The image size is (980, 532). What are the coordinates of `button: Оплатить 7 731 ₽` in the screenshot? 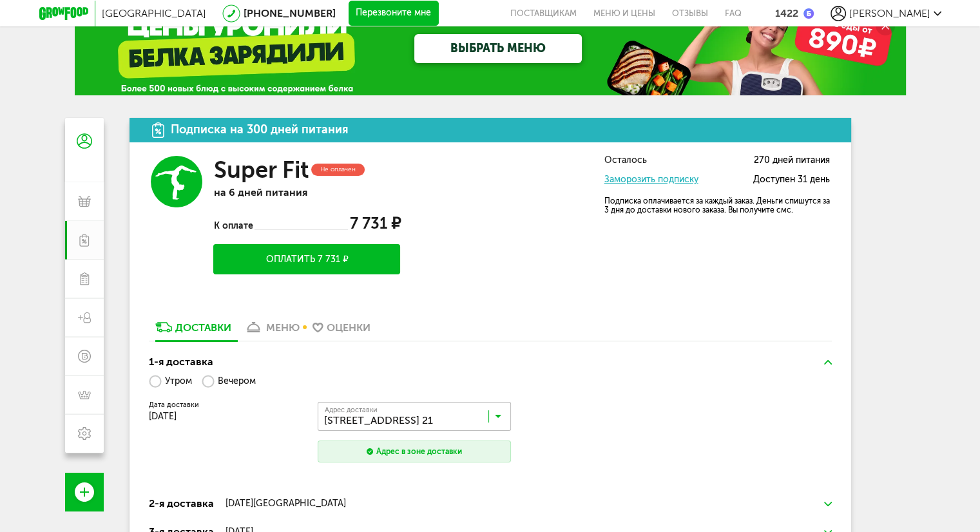 It's located at (307, 259).